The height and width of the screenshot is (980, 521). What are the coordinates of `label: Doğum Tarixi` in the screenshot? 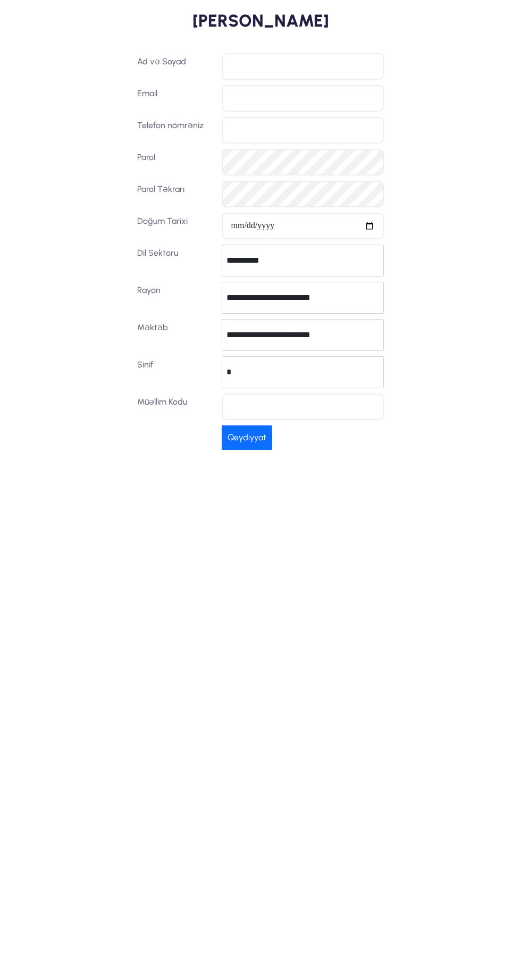 It's located at (175, 226).